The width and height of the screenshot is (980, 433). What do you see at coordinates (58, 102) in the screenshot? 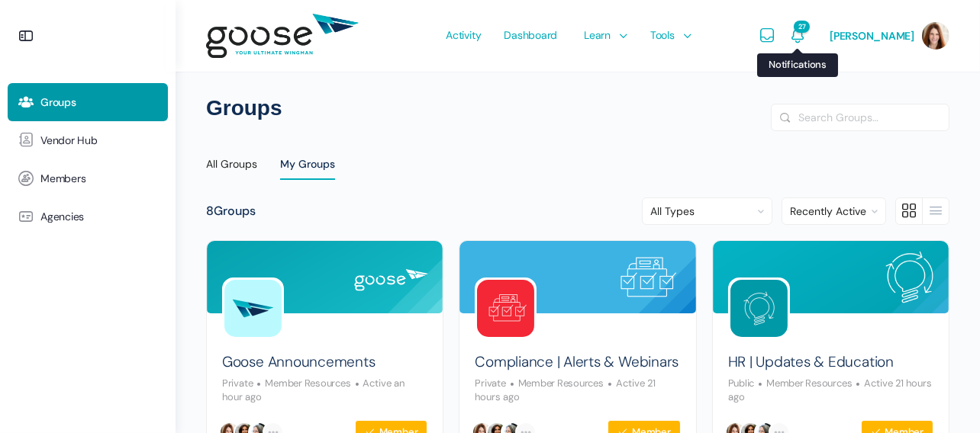
I see `span: Groups` at bounding box center [58, 102].